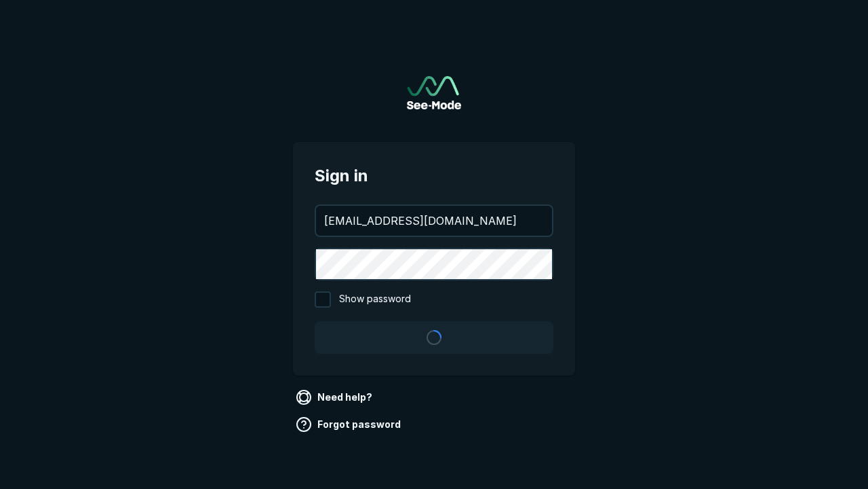 This screenshot has width=868, height=489. I want to click on a: Forgot password, so click(349, 424).